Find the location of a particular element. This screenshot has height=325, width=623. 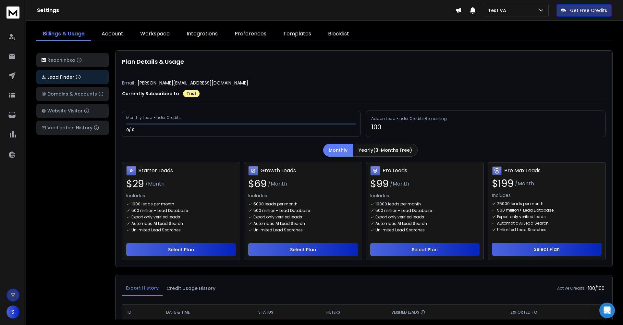

a: Workspace is located at coordinates (155, 34).